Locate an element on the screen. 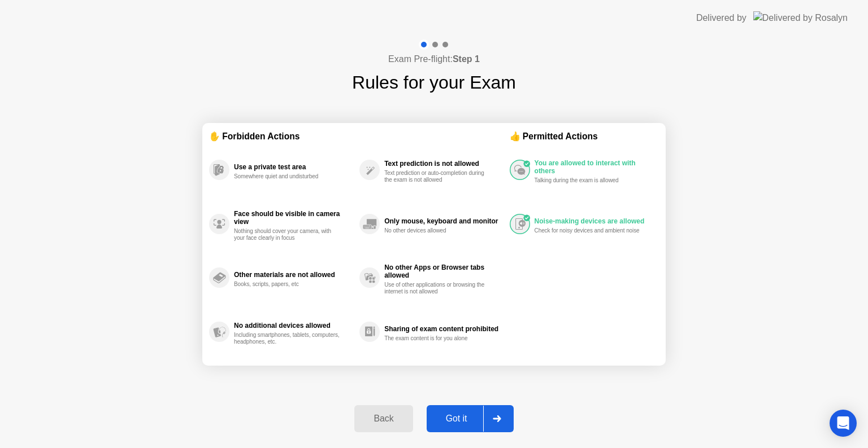 Image resolution: width=868 pixels, height=448 pixels. div: Somewhere quiet and undisturbed is located at coordinates (287, 177).